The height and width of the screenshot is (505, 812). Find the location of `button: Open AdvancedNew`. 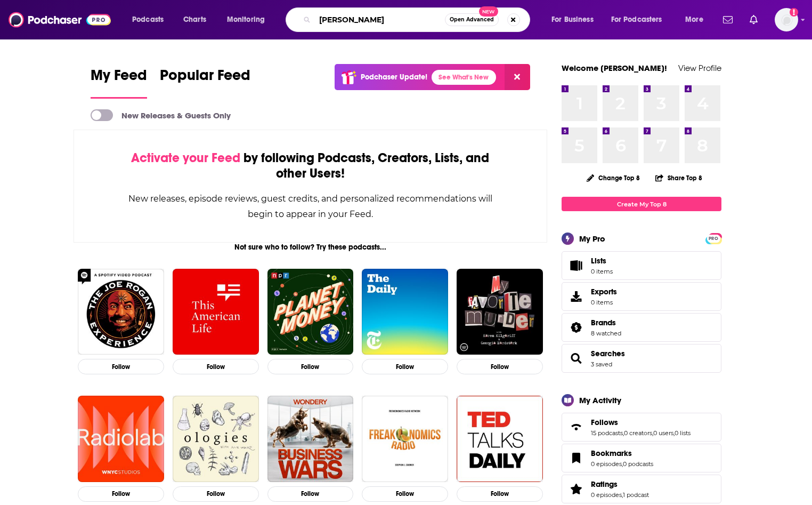

button: Open AdvancedNew is located at coordinates (471, 19).